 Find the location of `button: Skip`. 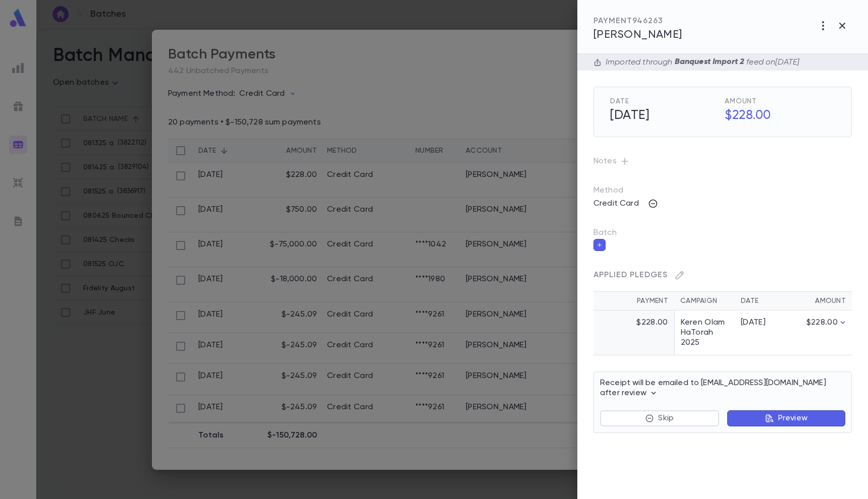

button: Skip is located at coordinates (660, 419).